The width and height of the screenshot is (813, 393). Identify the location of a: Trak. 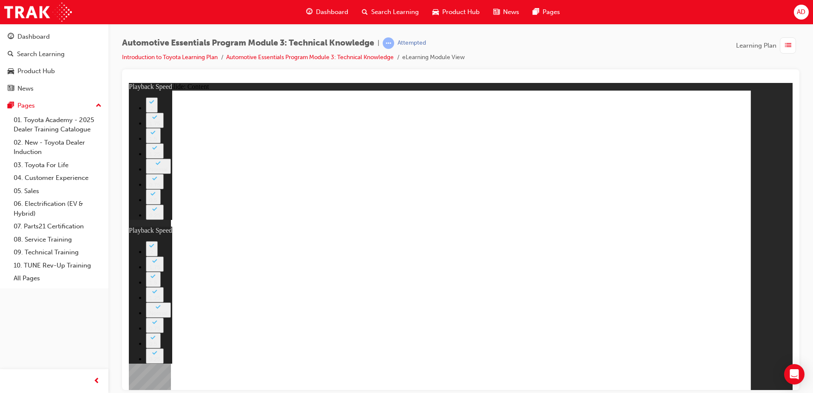
(38, 12).